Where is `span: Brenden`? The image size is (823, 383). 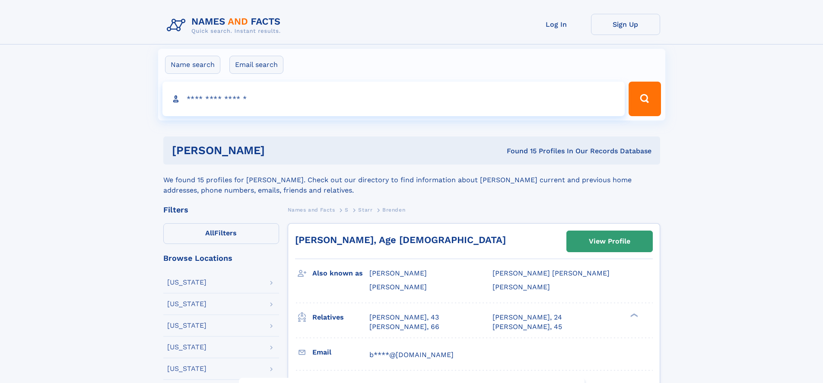 span: Brenden is located at coordinates (394, 210).